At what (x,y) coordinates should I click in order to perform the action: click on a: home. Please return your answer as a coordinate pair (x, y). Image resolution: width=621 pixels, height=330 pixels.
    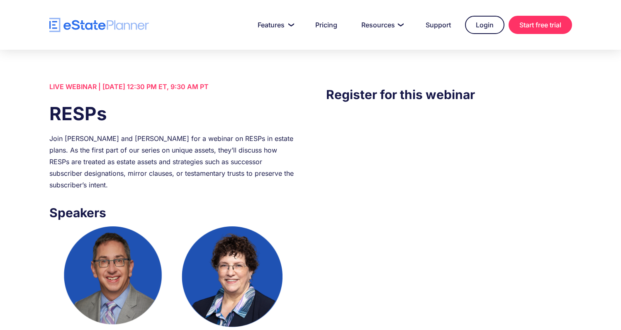
    Looking at the image, I should click on (99, 25).